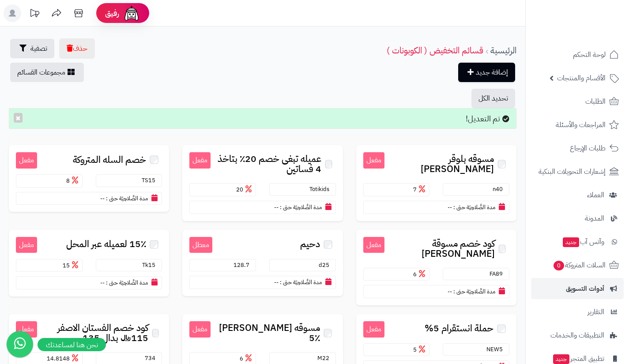 This screenshot has width=629, height=364. Describe the element at coordinates (589, 55) in the screenshot. I see `span: لوحة التحكم` at that location.